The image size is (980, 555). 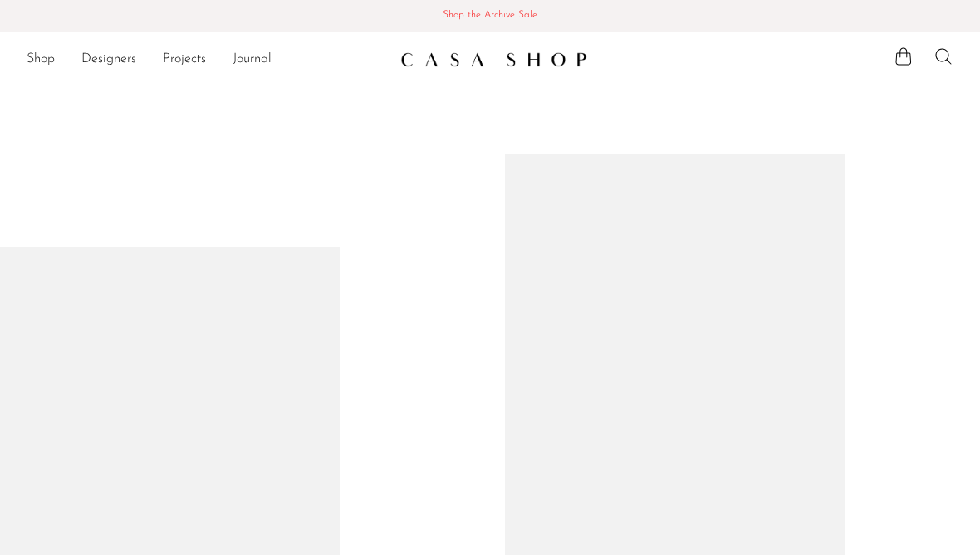 What do you see at coordinates (207, 59) in the screenshot?
I see `nav: Desktop navigation` at bounding box center [207, 59].